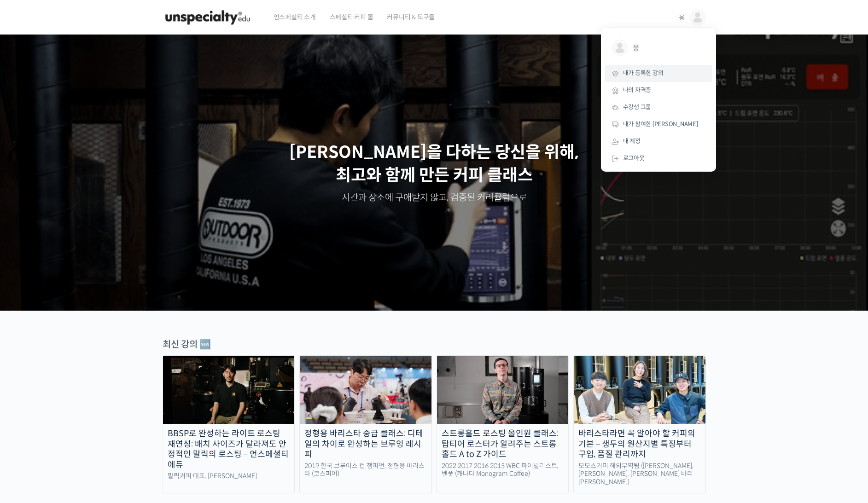 The width and height of the screenshot is (868, 503). What do you see at coordinates (658, 73) in the screenshot?
I see `a: 내가 등록한 강의` at bounding box center [658, 73].